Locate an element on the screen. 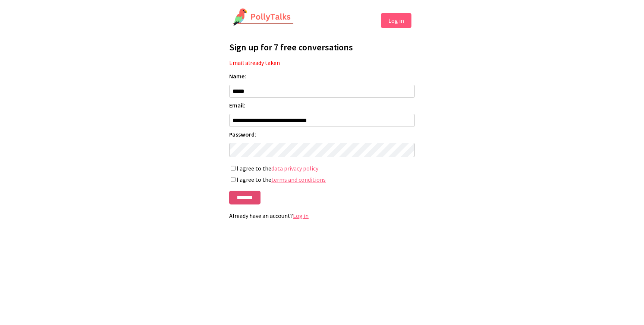 The height and width of the screenshot is (325, 644). a: Log in is located at coordinates (301, 216).